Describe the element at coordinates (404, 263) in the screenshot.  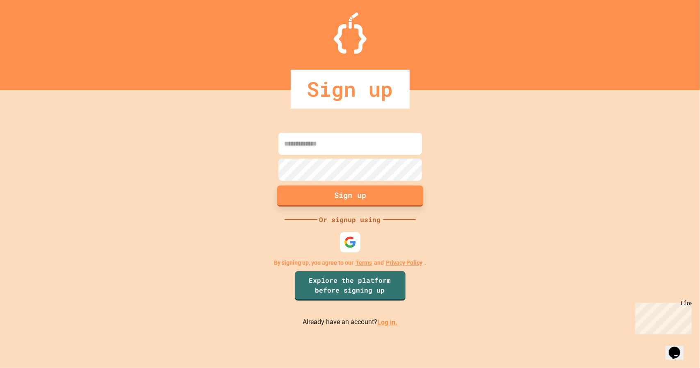
I see `a: Privacy Policy` at that location.